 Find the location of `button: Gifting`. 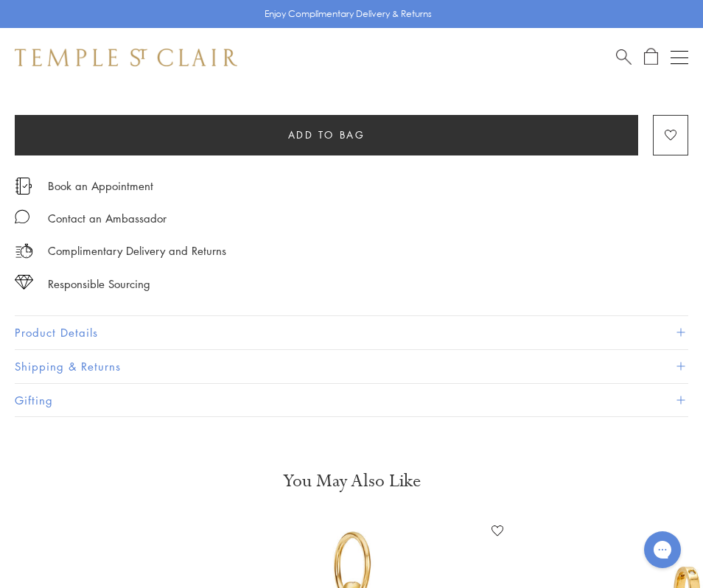

button: Gifting is located at coordinates (352, 400).